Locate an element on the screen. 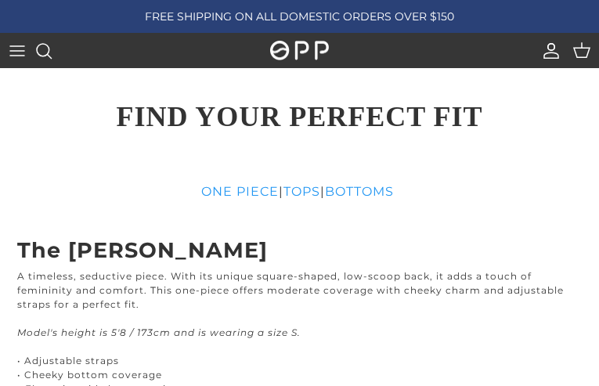  a: BOTTOMS is located at coordinates (360, 191).